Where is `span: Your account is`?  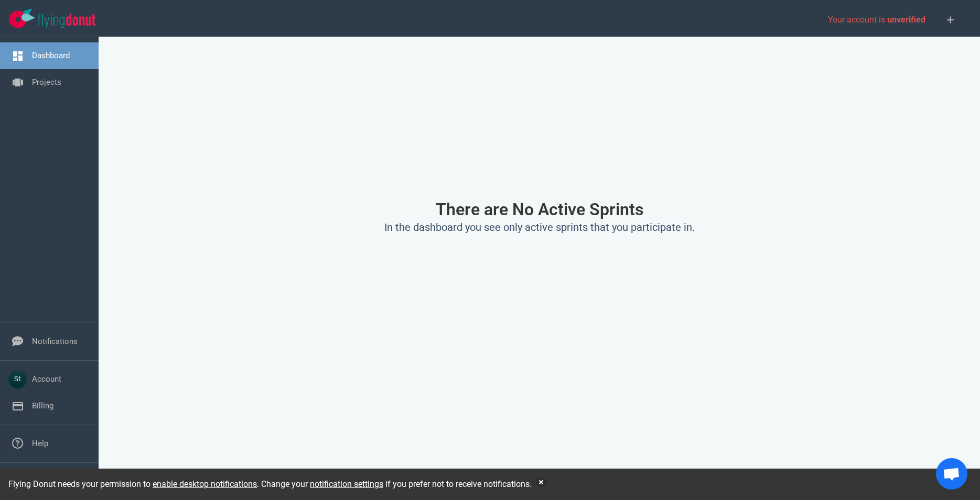
span: Your account is is located at coordinates (877, 19).